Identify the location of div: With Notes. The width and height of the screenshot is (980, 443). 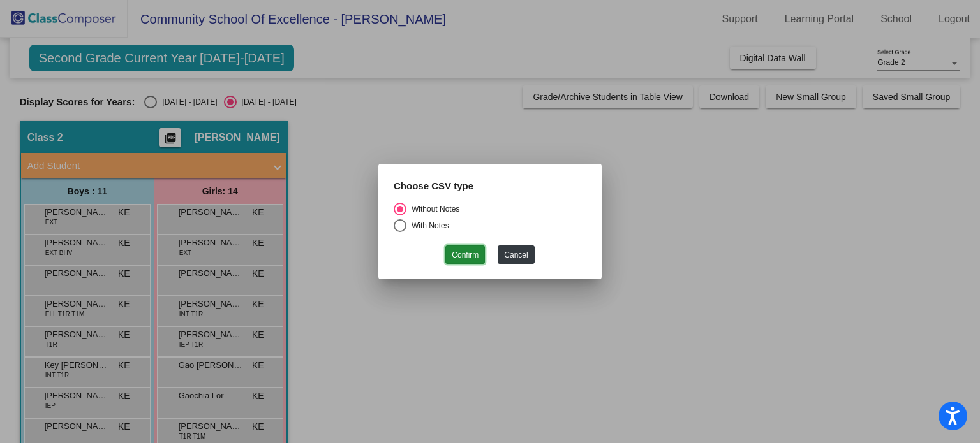
(428, 225).